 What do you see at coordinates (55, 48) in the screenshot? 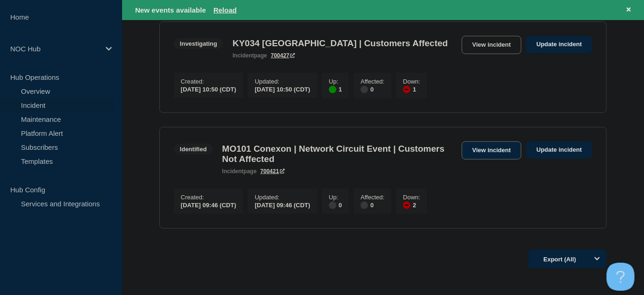
I see `p: NOC Hub` at bounding box center [55, 48].